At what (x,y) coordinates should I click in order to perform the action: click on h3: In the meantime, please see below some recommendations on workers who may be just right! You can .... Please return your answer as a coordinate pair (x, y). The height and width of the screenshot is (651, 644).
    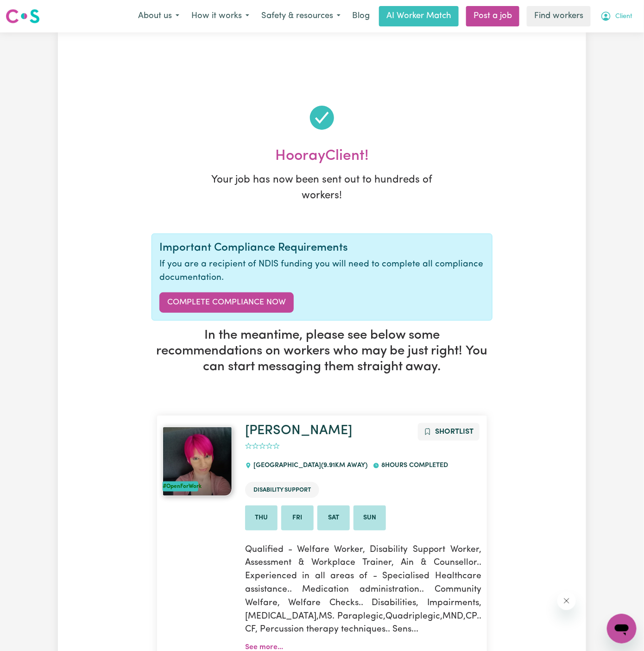
    Looking at the image, I should click on (322, 351).